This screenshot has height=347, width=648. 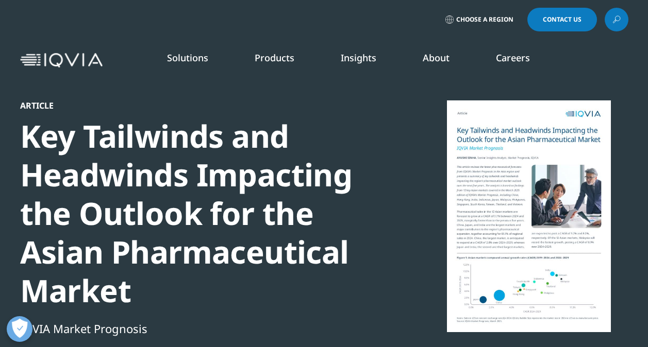 What do you see at coordinates (562, 20) in the screenshot?
I see `span: Contact Us` at bounding box center [562, 20].